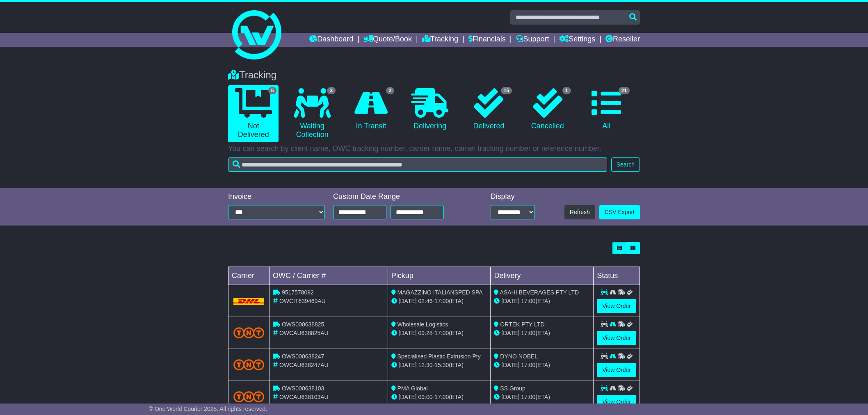  What do you see at coordinates (439, 356) in the screenshot?
I see `span: Specialised Plastic Extrusion Pty` at bounding box center [439, 356].